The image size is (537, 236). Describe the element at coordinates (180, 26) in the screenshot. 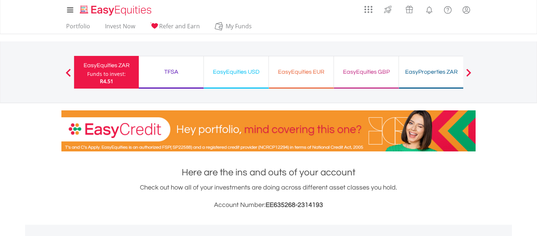

I see `span: Refer and Earn` at that location.